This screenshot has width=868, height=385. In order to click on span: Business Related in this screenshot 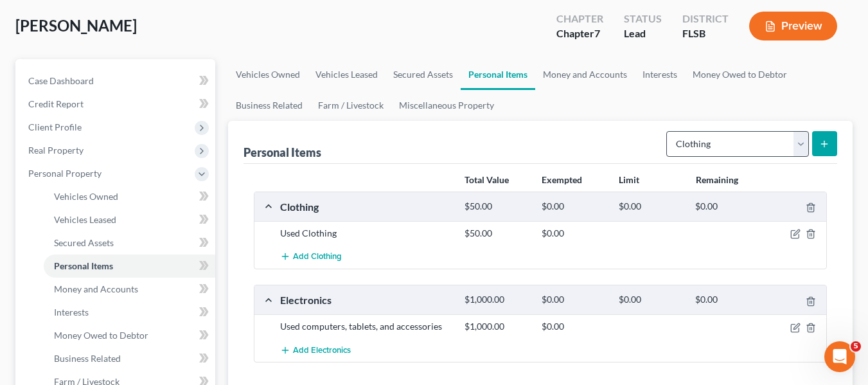, I will do `click(87, 358)`.